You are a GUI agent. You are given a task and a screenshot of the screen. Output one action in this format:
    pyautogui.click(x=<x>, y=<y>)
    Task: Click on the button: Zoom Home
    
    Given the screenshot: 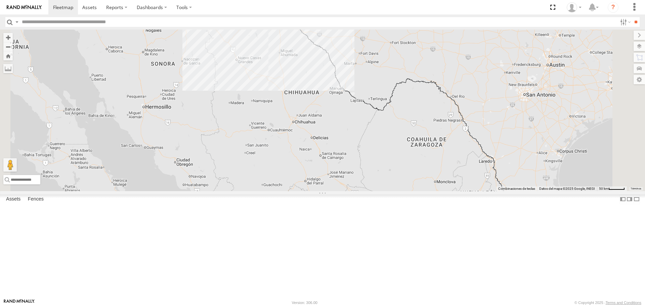 What is the action you would take?
    pyautogui.click(x=8, y=56)
    